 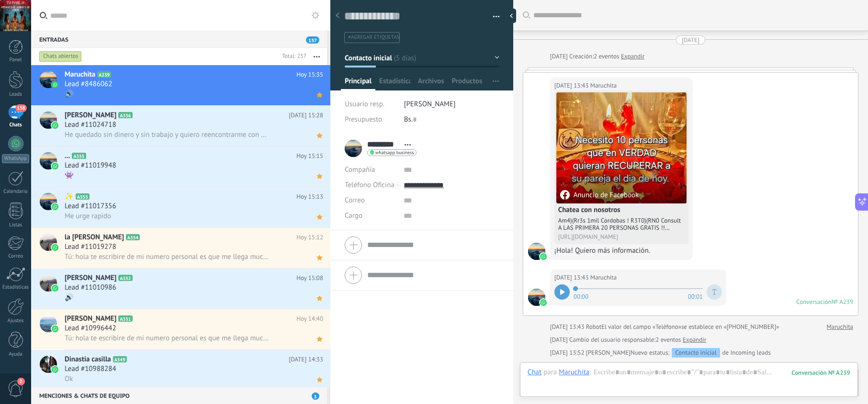 What do you see at coordinates (60, 57) in the screenshot?
I see `div: Chats abiertos` at bounding box center [60, 57].